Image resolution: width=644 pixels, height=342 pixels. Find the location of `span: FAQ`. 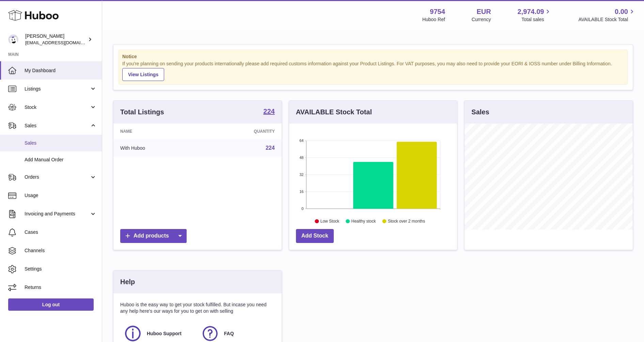

span: FAQ is located at coordinates (229, 334).